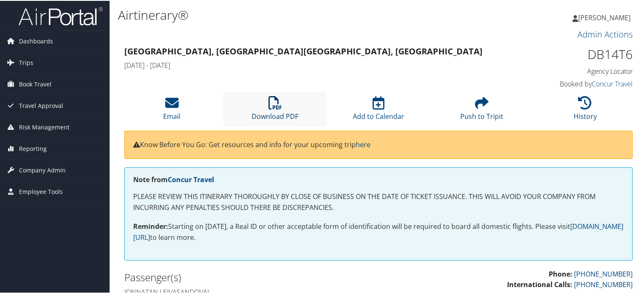 This screenshot has height=293, width=644. Describe the element at coordinates (275, 110) in the screenshot. I see `a: Download PDF` at that location.